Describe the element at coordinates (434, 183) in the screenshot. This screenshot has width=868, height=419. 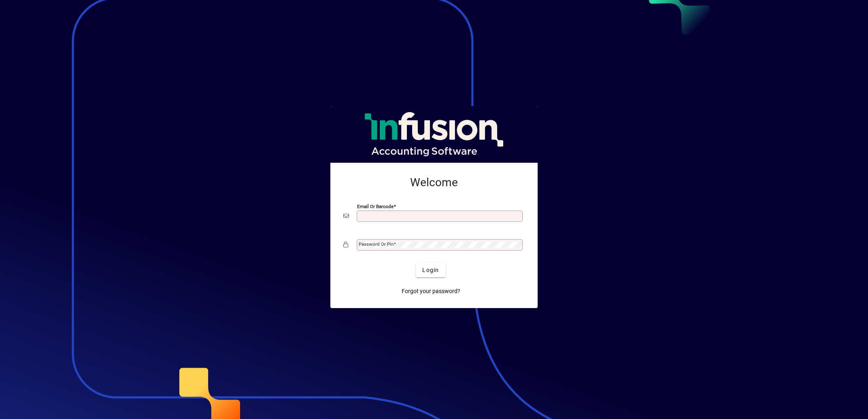
I see `h2: Welcome` at that location.